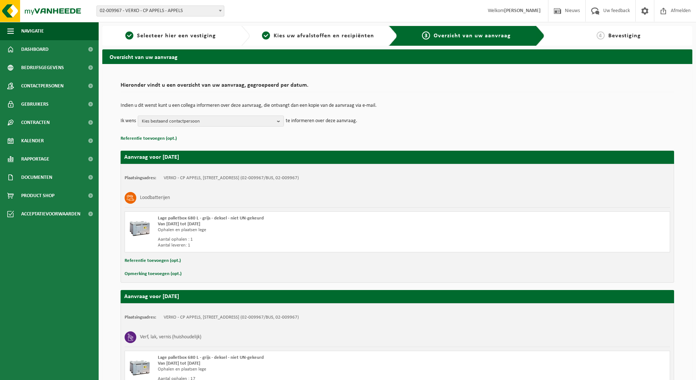  Describe the element at coordinates (624, 36) in the screenshot. I see `span: Bevestiging` at that location.